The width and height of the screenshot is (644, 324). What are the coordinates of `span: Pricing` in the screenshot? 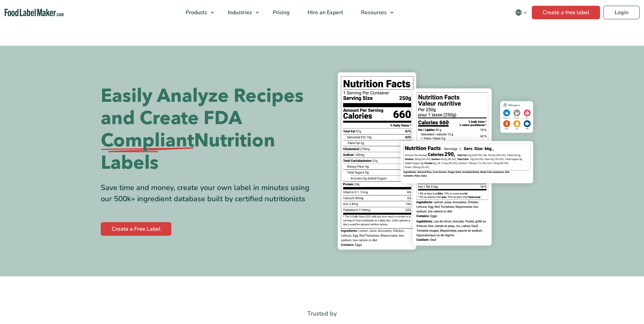 It's located at (281, 13).